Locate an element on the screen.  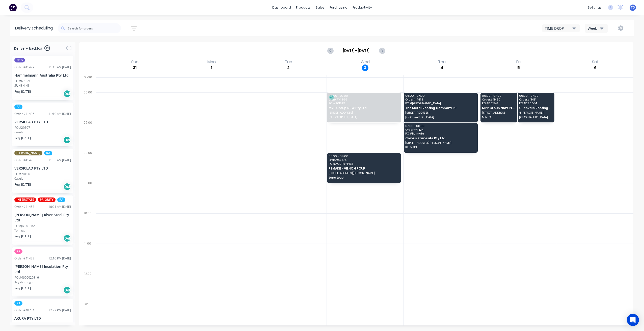
span: TO is located at coordinates (633, 8).